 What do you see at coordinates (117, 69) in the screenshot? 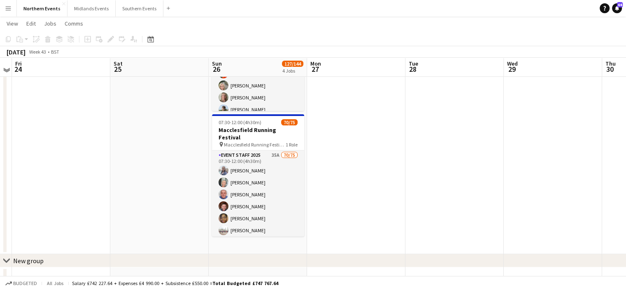
I see `span: 25` at bounding box center [117, 69].